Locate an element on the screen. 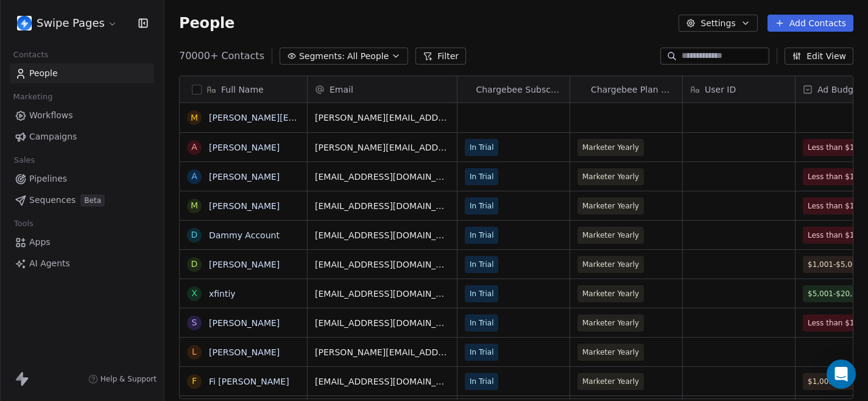  span: $5,001-$20,000 is located at coordinates (837, 294).